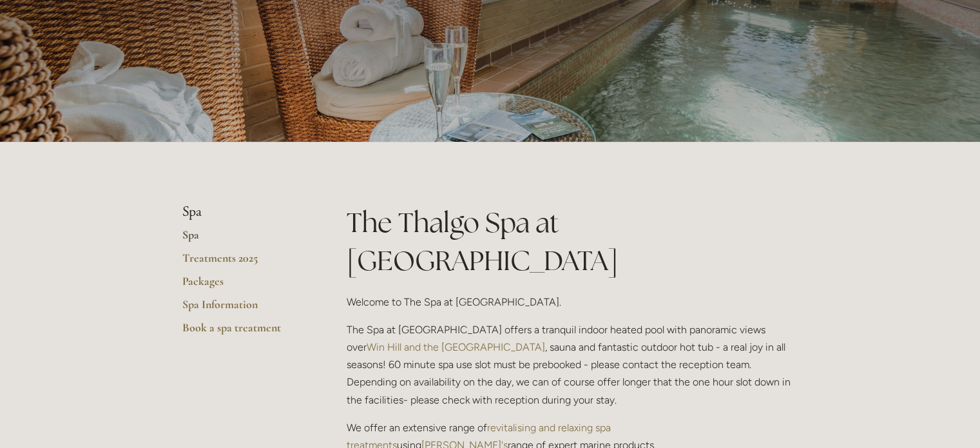 This screenshot has width=980, height=448. What do you see at coordinates (244, 239) in the screenshot?
I see `a: Spa` at bounding box center [244, 239].